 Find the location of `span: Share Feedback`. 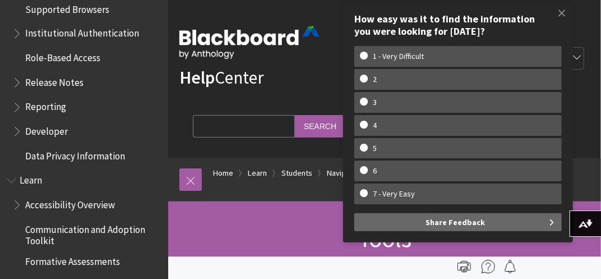

span: Share Feedback is located at coordinates (455, 222).